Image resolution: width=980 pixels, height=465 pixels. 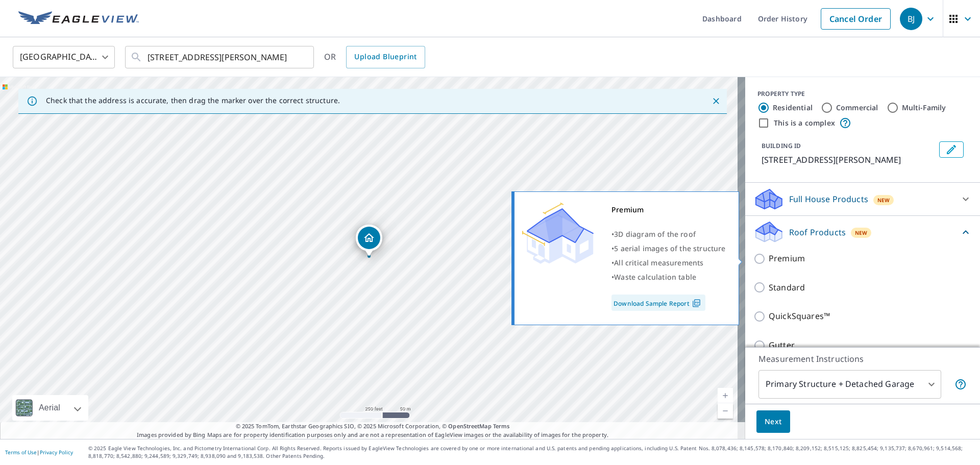 I want to click on div: Premium, so click(x=669, y=210).